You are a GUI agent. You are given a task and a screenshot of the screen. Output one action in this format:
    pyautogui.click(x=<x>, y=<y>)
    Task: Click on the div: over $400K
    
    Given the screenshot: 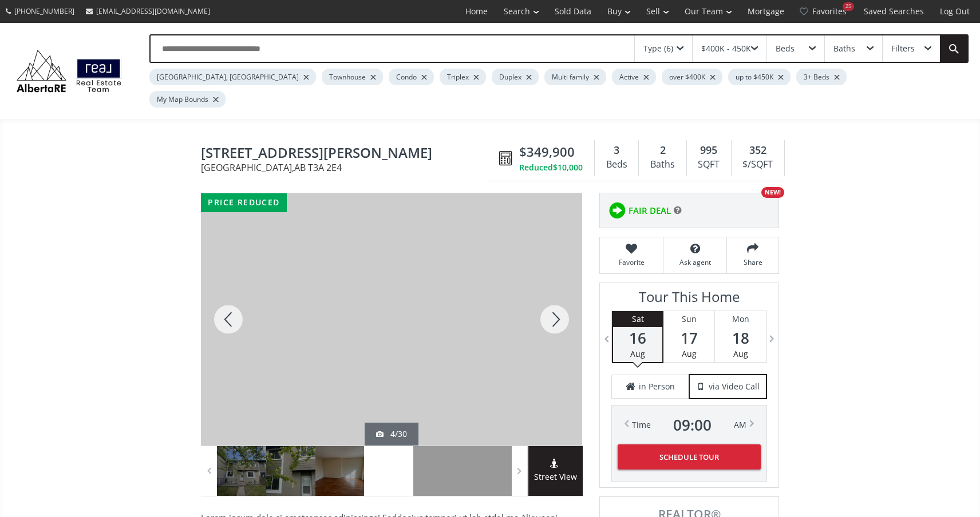 What is the action you would take?
    pyautogui.click(x=692, y=76)
    